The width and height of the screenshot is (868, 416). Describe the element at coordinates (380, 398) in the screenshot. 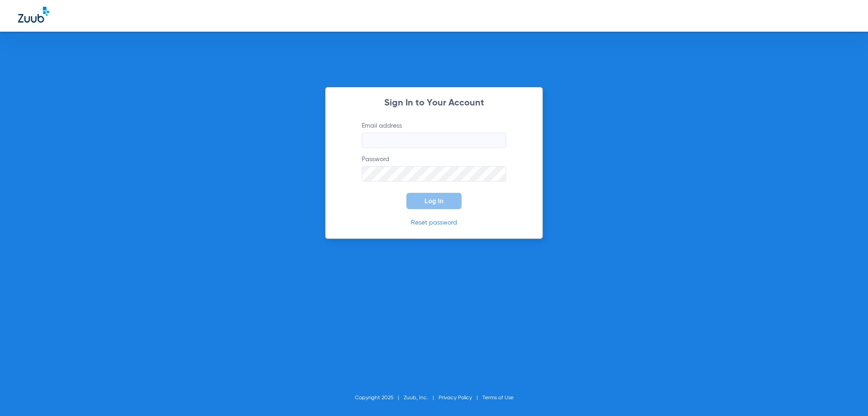

I see `li: Copyright 2025` at that location.